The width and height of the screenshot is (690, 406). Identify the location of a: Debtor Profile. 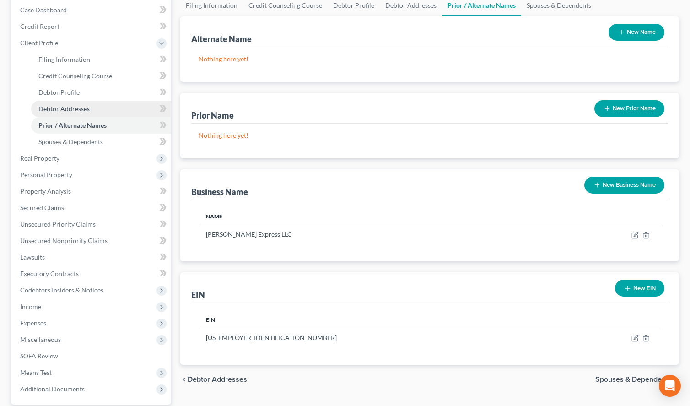
(101, 92).